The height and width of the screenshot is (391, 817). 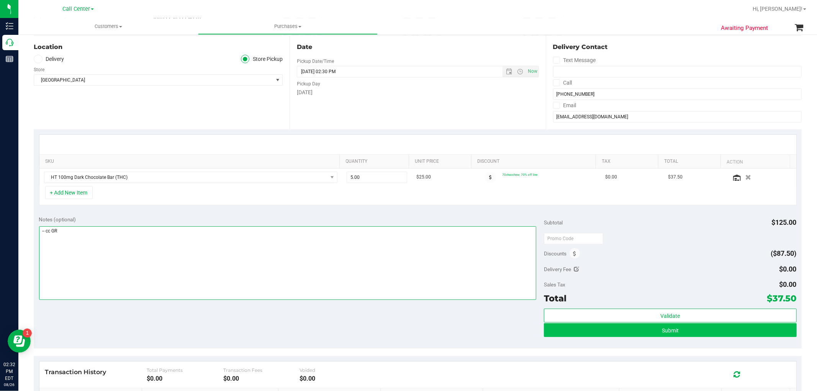 I want to click on span: Purchases, so click(x=288, y=26).